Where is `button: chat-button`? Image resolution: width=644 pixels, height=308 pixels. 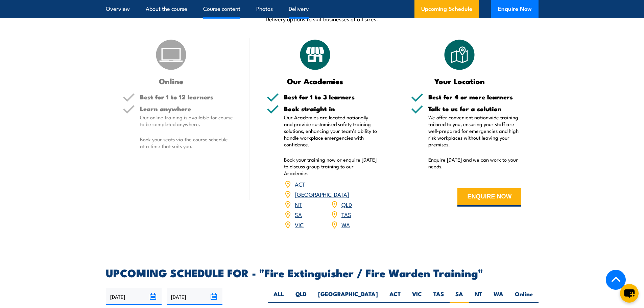 button: chat-button is located at coordinates (629, 293).